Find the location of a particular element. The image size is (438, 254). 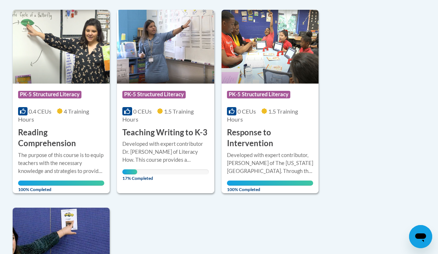

div: The purpose of this course is to equip teachers with the necessary knowledge and strategies to pr... is located at coordinates (61, 163).